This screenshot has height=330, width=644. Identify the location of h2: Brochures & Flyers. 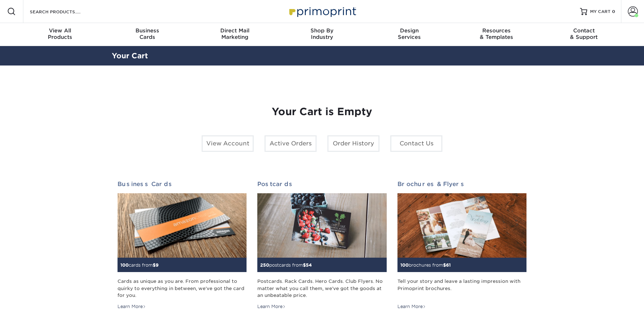
(462, 184).